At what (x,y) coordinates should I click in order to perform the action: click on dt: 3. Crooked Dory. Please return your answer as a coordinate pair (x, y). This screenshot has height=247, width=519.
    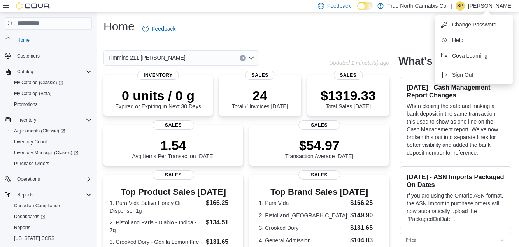
    Looking at the image, I should click on (303, 228).